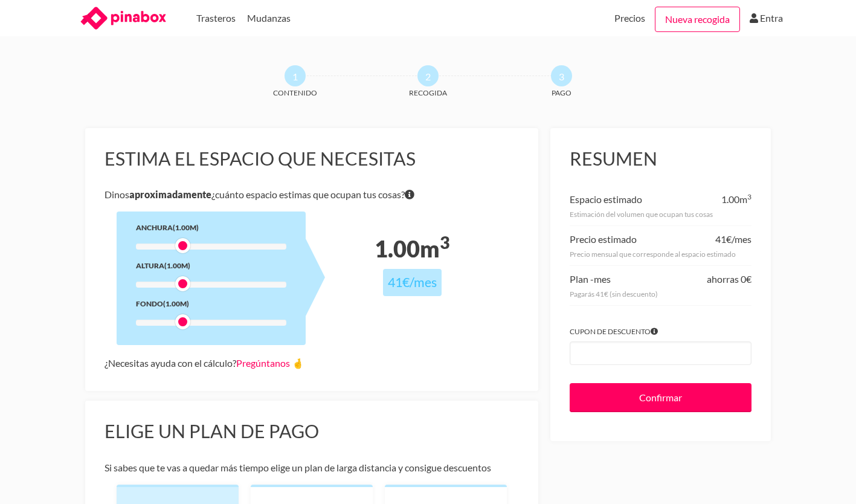  Describe the element at coordinates (270, 362) in the screenshot. I see `a: Pregúntanos 🤞` at that location.